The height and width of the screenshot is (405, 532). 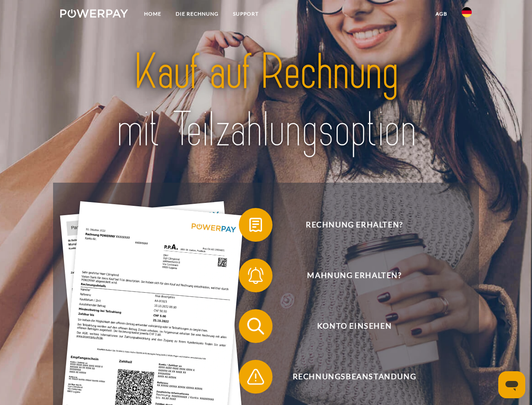 I want to click on img: title-powerpay_de.svg, so click(x=266, y=101).